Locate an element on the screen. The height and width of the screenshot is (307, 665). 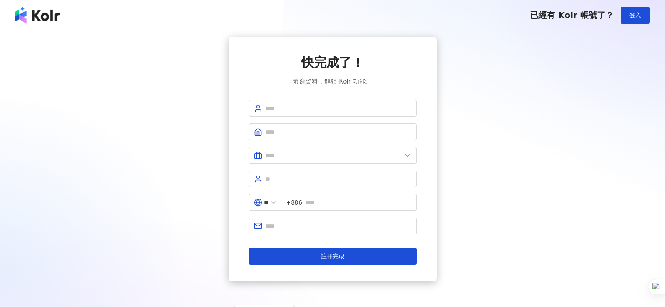
button: 登入 is located at coordinates (636, 15).